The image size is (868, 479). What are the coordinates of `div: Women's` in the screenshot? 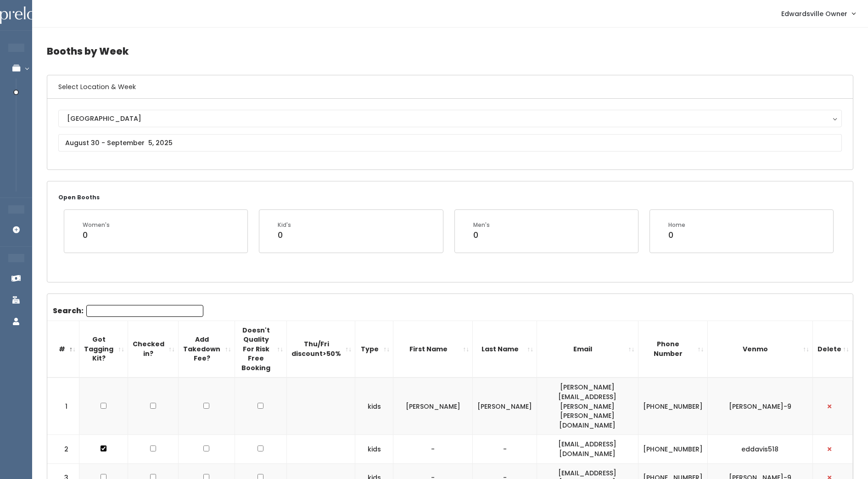 It's located at (96, 225).